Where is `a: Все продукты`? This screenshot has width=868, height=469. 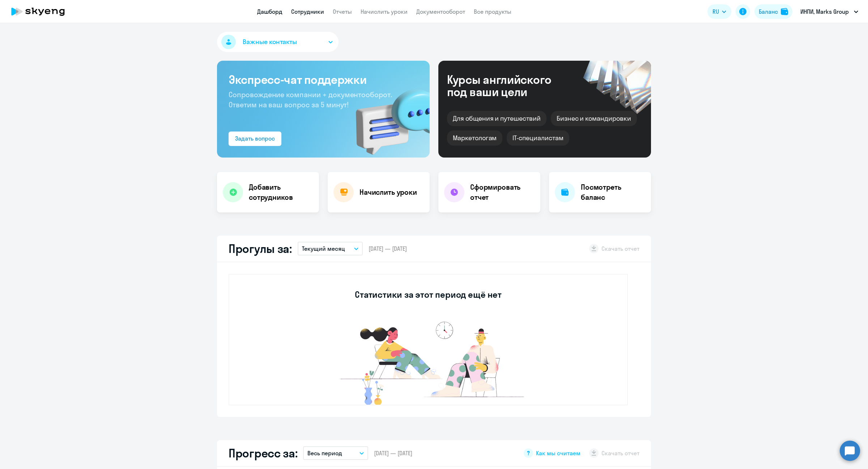 a: Все продукты is located at coordinates (493, 12).